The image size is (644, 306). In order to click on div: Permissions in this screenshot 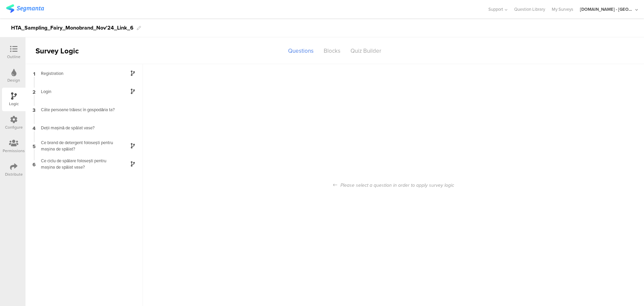, I will do `click(14, 151)`.